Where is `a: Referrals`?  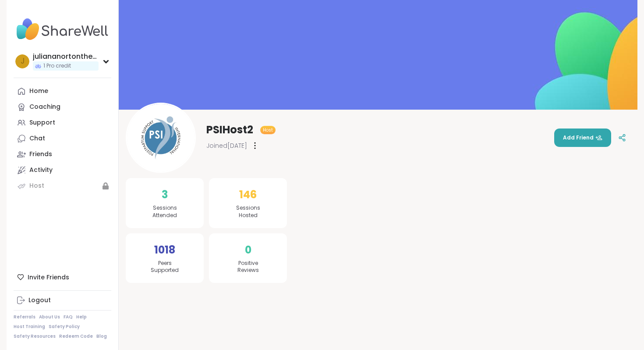
a: Referrals is located at coordinates (25, 317).